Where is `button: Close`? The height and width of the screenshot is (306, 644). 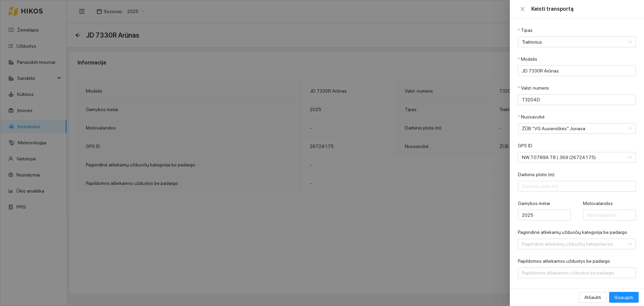 button: Close is located at coordinates (522, 9).